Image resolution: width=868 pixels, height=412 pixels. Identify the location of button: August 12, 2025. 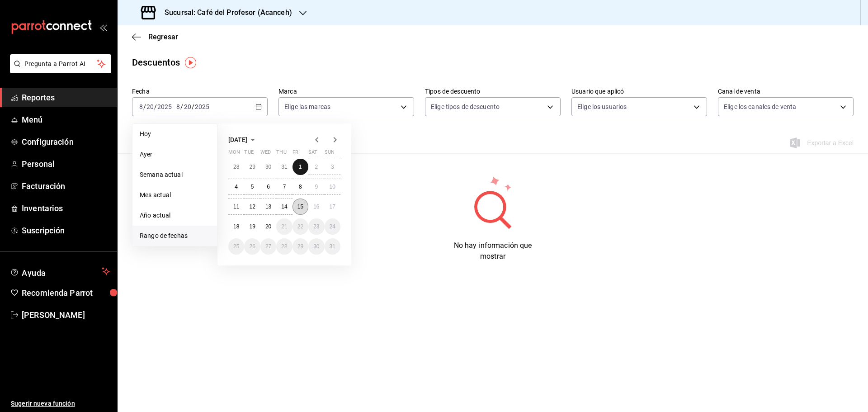
(252, 207).